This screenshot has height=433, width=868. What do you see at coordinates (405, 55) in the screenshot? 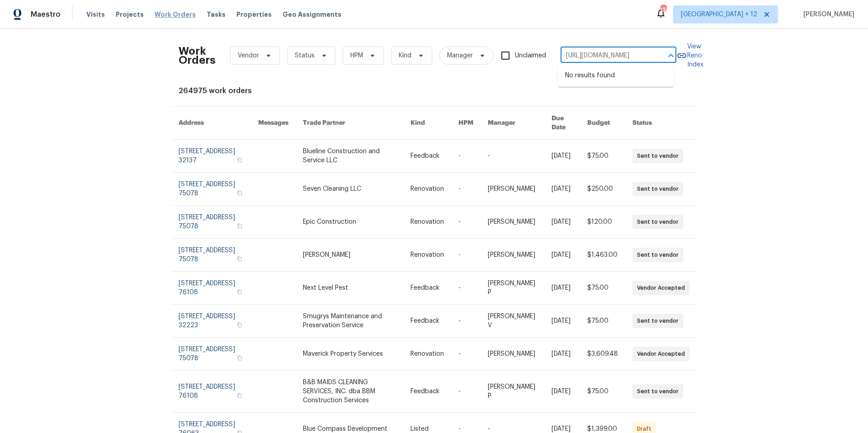
I see `span: Kind` at bounding box center [405, 55].